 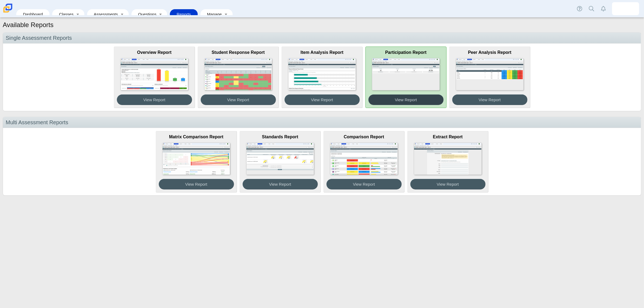 What do you see at coordinates (280, 159) in the screenshot?
I see `img: report-standards-v2.png` at bounding box center [280, 159].